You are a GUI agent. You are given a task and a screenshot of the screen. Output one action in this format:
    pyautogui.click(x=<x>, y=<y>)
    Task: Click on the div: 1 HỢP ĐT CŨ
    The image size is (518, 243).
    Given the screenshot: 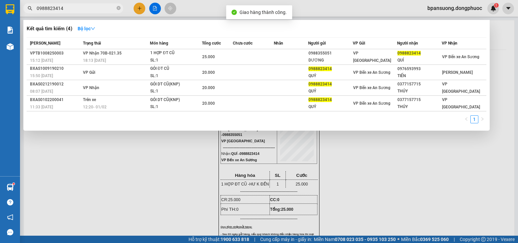 What is the action you would take?
    pyautogui.click(x=175, y=53)
    